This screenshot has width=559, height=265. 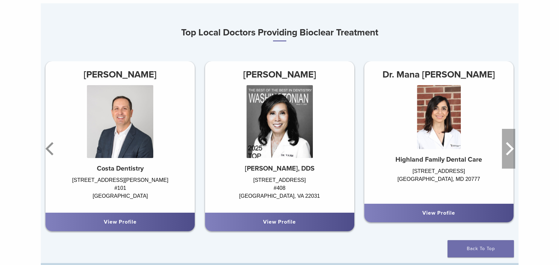 What do you see at coordinates (51, 149) in the screenshot?
I see `button: Previous` at bounding box center [51, 149].